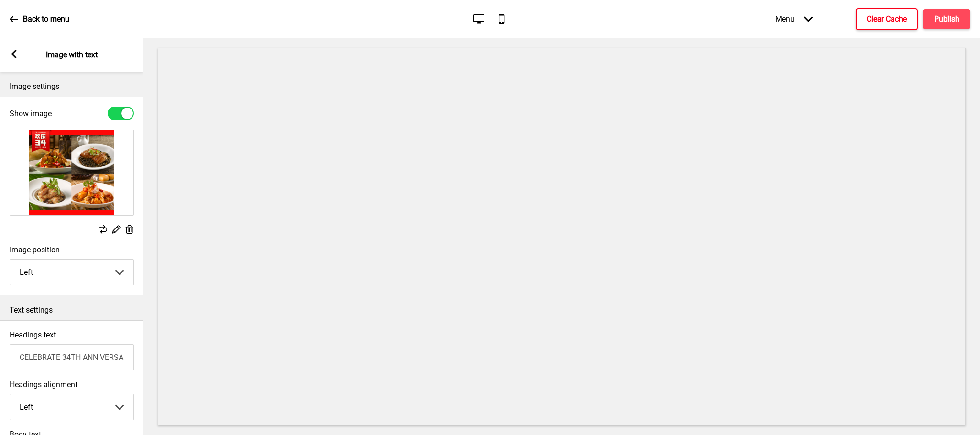 This screenshot has width=980, height=435. Describe the element at coordinates (72, 249) in the screenshot. I see `label: Image position` at that location.